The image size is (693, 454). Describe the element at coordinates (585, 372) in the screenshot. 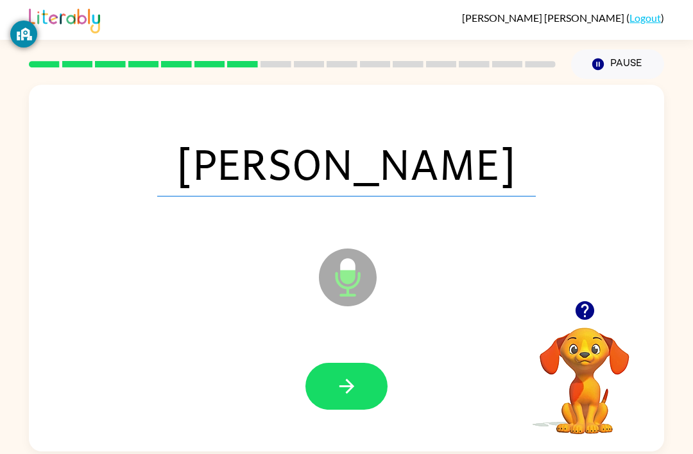

I see `video: Your browser must support playing .mp4 files to use Literably. Please try using another browser.` at that location.